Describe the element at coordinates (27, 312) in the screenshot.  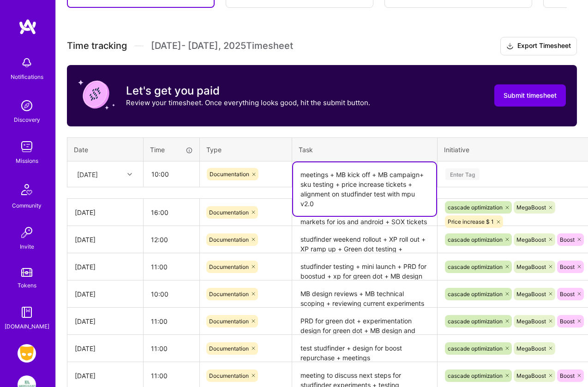
I see `img: guide book` at that location.